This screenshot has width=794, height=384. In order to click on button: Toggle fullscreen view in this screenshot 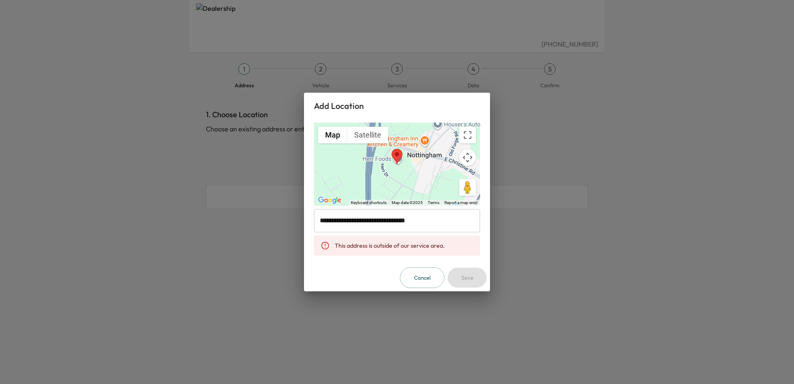, I will do `click(468, 135)`.